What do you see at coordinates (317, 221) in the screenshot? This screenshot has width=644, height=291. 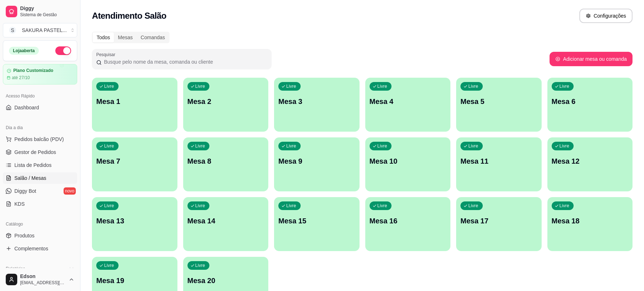 I see `p: Mesa 15` at bounding box center [317, 221].